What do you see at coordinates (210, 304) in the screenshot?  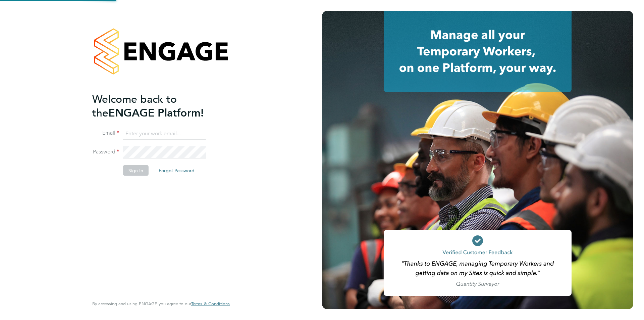 I see `a: Terms & Conditions` at bounding box center [210, 304].